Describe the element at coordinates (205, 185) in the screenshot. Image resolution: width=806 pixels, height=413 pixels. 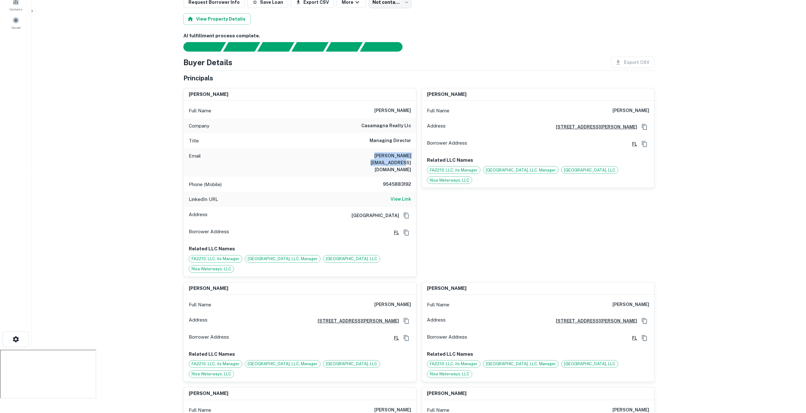
I see `p: Phone (Mobile)` at that location.